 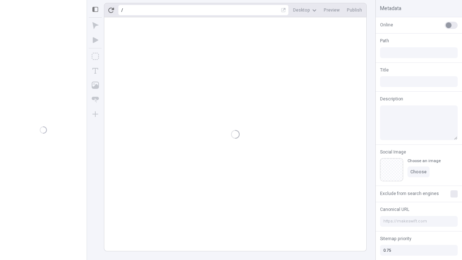 I want to click on span: Choose, so click(x=419, y=172).